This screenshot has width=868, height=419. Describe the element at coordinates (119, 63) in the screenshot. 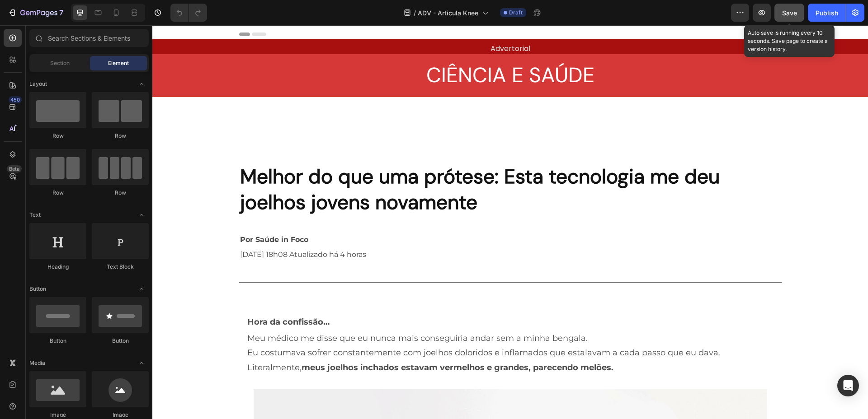

I see `span: Element` at that location.